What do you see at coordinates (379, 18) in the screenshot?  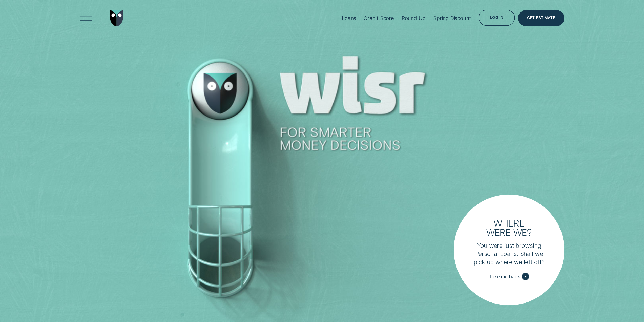 I see `div: Credit Score` at bounding box center [379, 18].